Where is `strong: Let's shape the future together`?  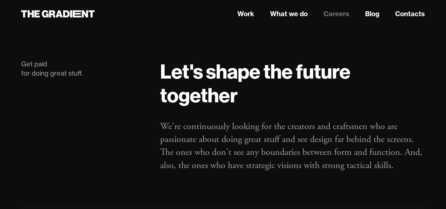
strong: Let's shape the future together is located at coordinates (255, 83).